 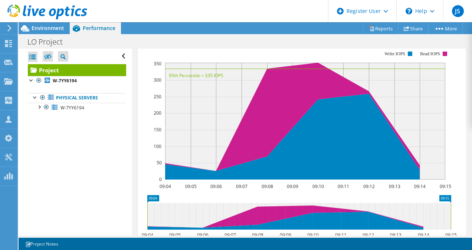 What do you see at coordinates (65, 81) in the screenshot?
I see `b: W-7YY6194` at bounding box center [65, 81].